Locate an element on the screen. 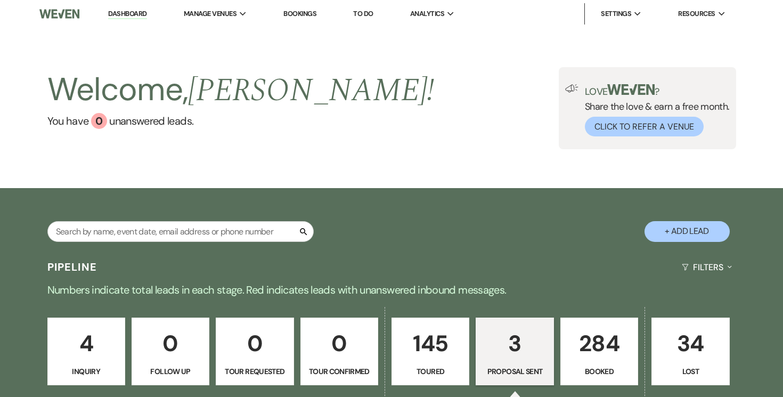 This screenshot has height=397, width=783. a: 145Toured is located at coordinates (431, 352).